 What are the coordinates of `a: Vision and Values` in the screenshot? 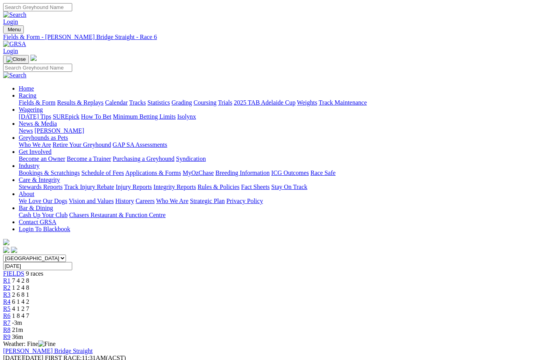 It's located at (91, 201).